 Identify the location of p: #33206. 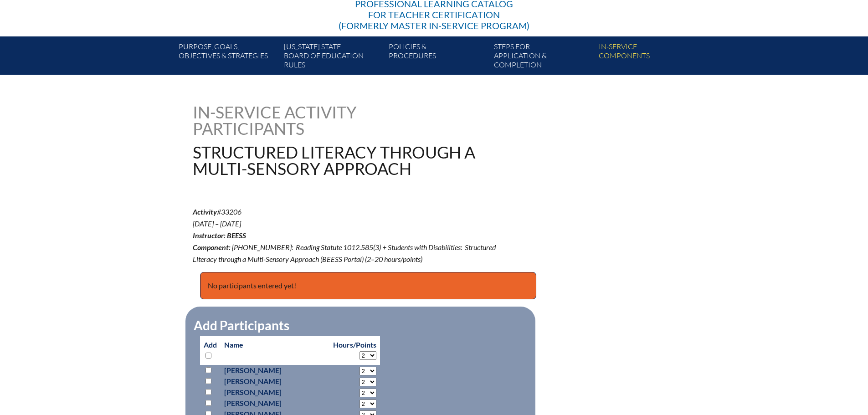
(353, 235).